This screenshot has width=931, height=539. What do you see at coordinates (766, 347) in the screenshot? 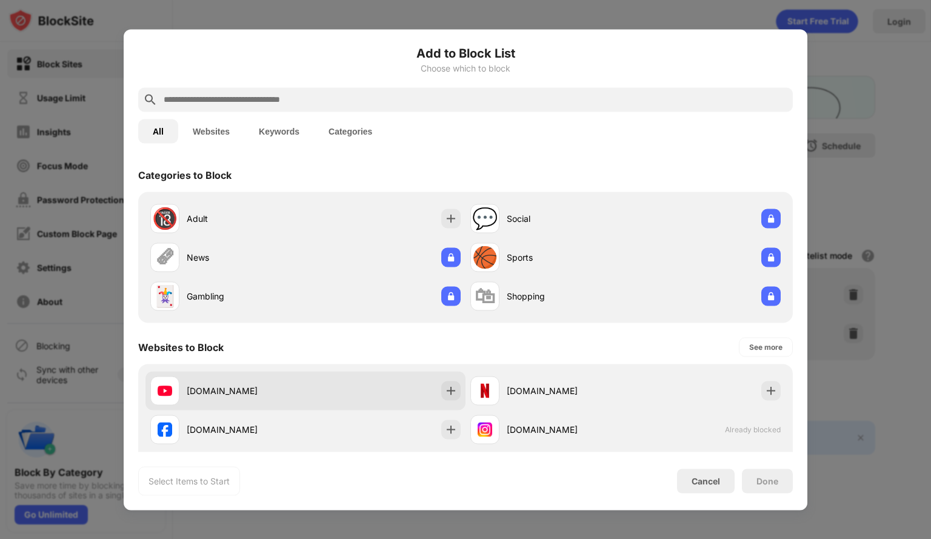
I see `div: See more` at bounding box center [766, 347].